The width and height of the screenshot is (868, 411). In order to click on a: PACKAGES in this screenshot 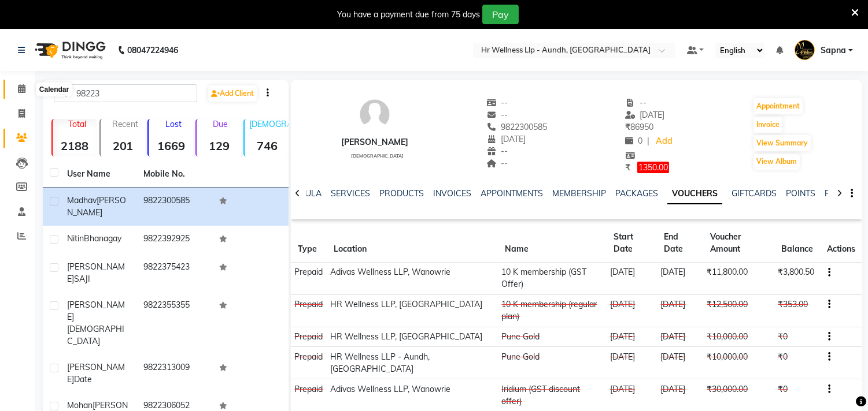, I will do `click(637, 194)`.